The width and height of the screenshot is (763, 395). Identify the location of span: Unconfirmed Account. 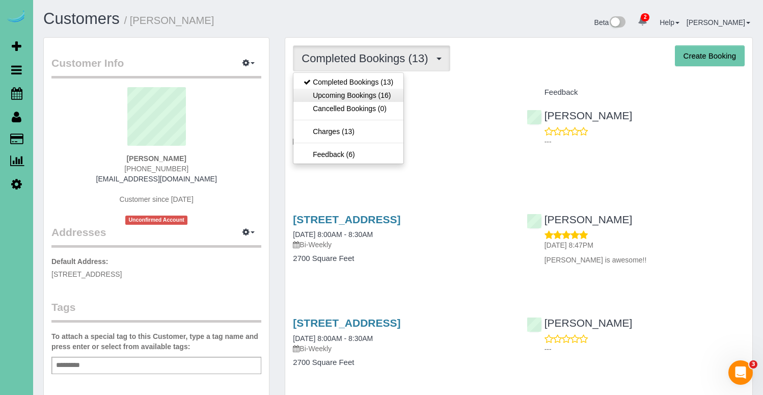
(156, 219).